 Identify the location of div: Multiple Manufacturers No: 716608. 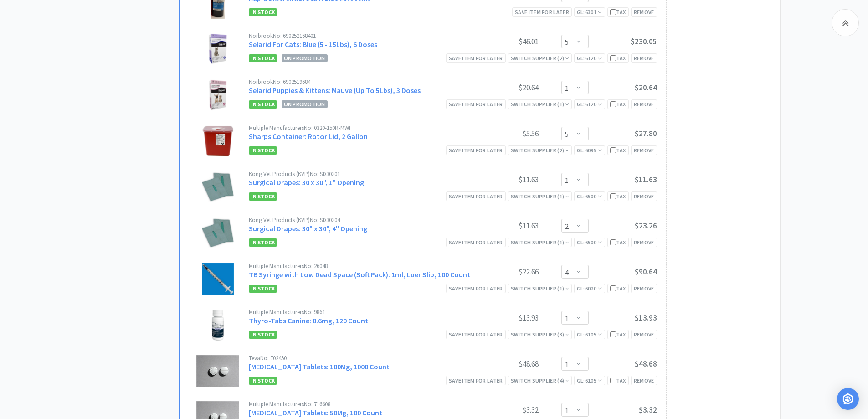
(360, 403).